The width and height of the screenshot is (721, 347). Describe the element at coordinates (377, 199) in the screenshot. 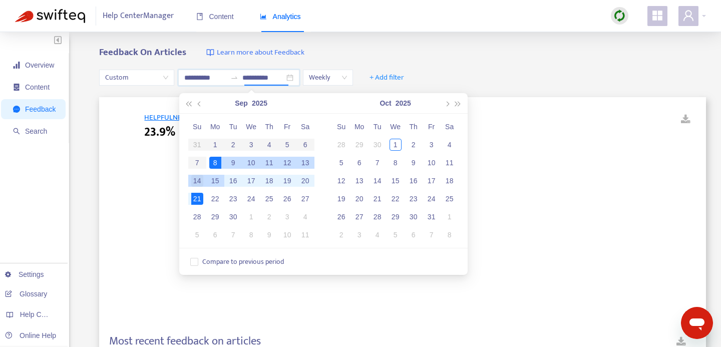

I see `td: 2025-10-21` at that location.